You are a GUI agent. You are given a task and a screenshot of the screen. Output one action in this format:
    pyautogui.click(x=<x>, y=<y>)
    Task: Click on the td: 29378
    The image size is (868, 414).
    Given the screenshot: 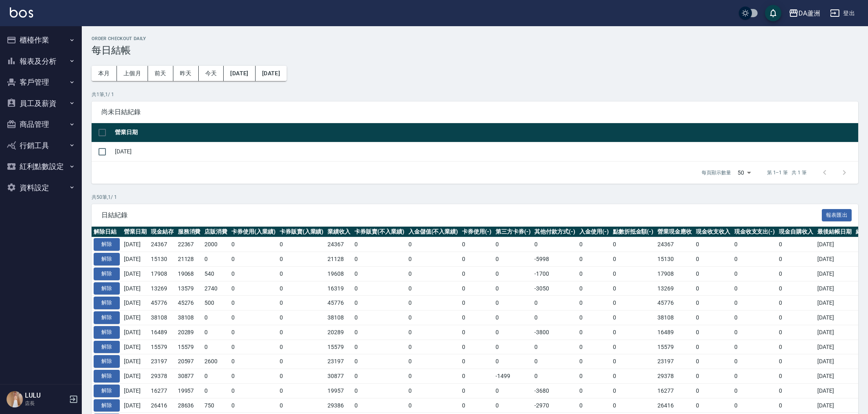 What is the action you would take?
    pyautogui.click(x=162, y=376)
    